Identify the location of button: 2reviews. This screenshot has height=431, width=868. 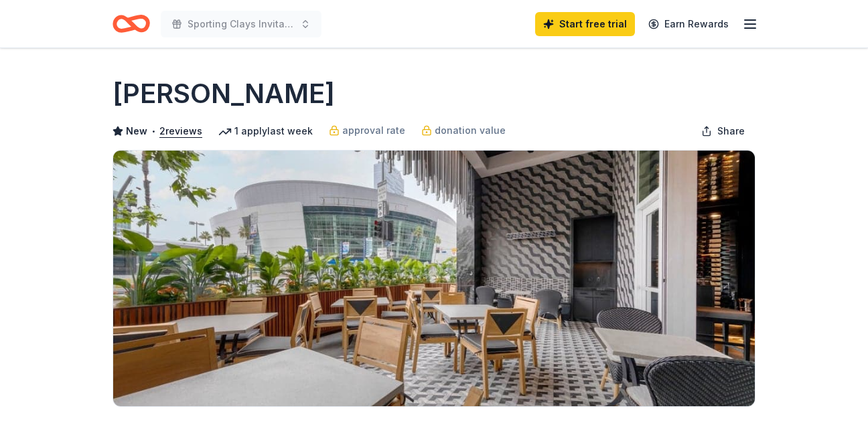
(181, 131).